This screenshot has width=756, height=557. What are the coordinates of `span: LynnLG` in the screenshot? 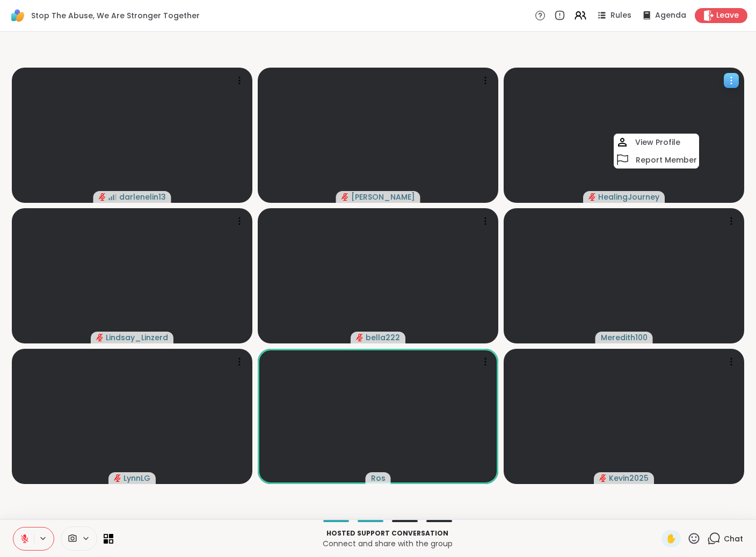 It's located at (137, 478).